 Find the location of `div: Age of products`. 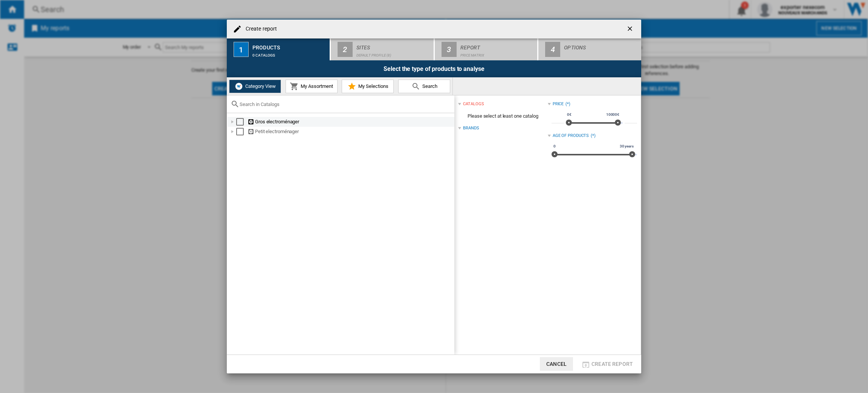

div: Age of products is located at coordinates (571, 136).